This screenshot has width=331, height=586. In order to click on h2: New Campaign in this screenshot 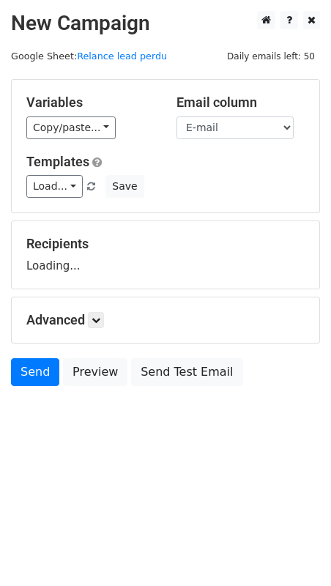, I will do `click(165, 23)`.